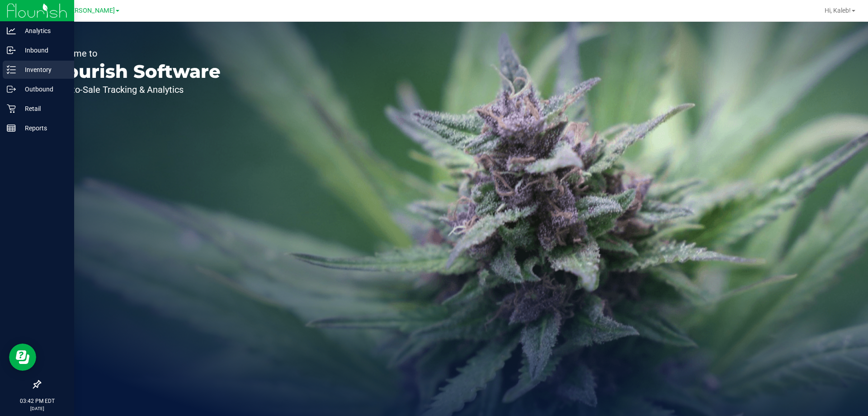 The height and width of the screenshot is (416, 868). Describe the element at coordinates (43, 108) in the screenshot. I see `p: Retail` at that location.